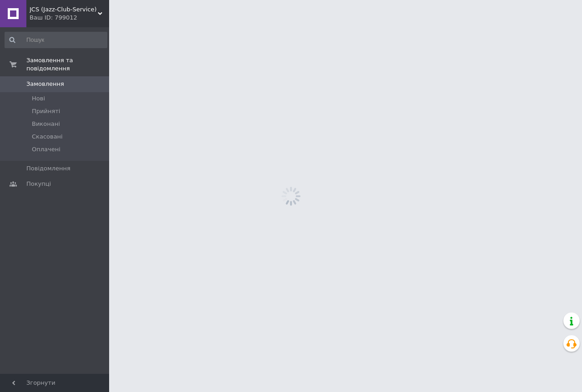 The image size is (582, 392). I want to click on span: Виконані, so click(46, 124).